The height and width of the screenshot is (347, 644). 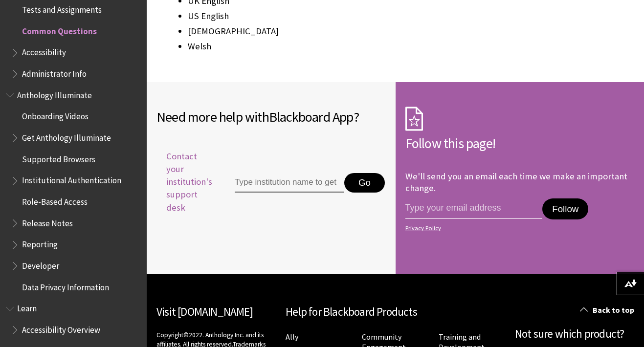 What do you see at coordinates (185, 182) in the screenshot?
I see `span: Contact your institution's support desk` at bounding box center [185, 182].